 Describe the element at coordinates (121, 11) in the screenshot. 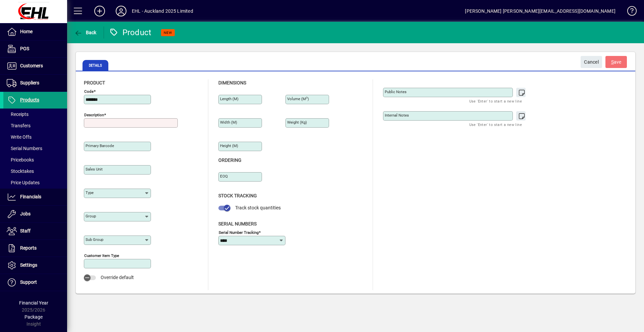

I see `button: Profile` at that location.